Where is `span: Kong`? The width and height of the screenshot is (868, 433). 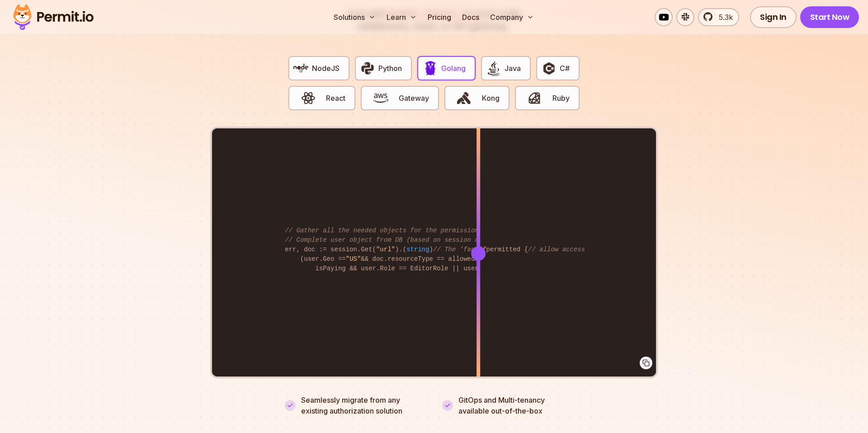 span: Kong is located at coordinates (491, 98).